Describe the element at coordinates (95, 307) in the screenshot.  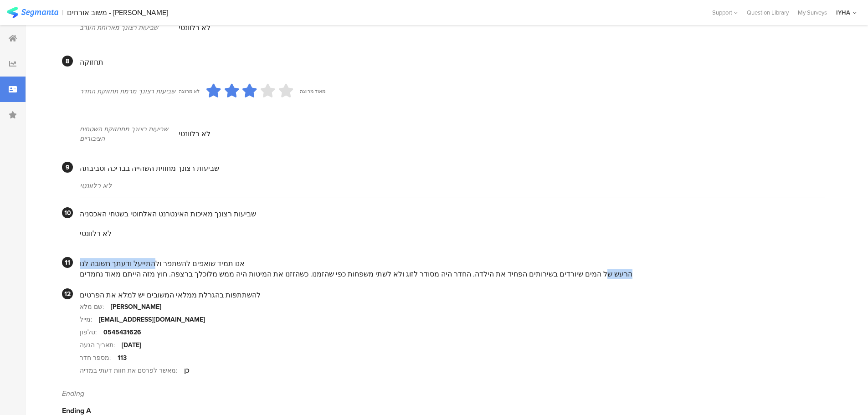
I see `div: שם מלא:` at that location.